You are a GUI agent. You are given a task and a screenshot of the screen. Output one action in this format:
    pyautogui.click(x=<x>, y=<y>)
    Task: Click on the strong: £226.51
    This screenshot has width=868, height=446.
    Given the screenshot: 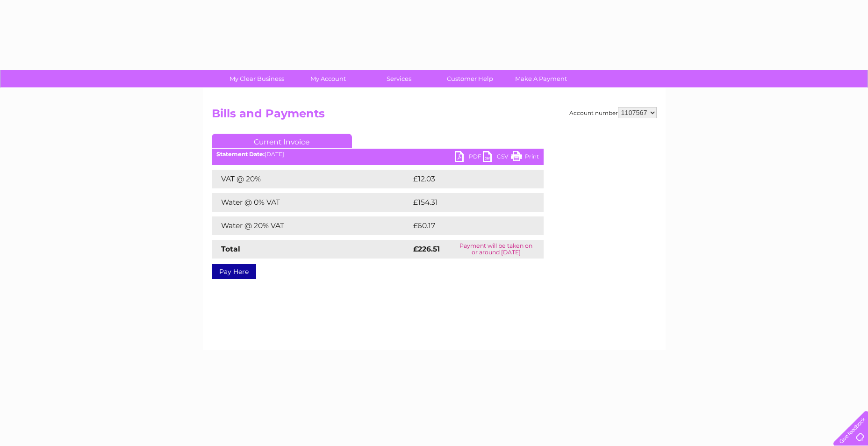 What is the action you would take?
    pyautogui.click(x=427, y=249)
    